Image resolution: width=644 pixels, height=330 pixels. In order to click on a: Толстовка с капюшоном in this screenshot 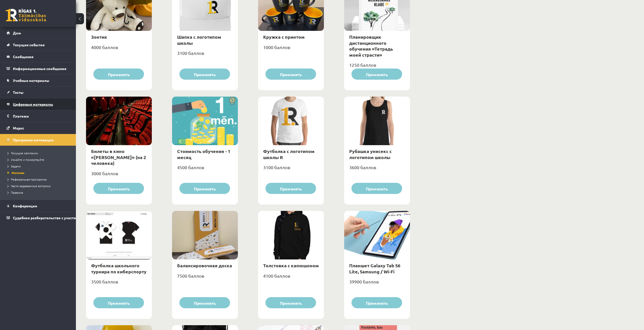, I will do `click(291, 265)`.